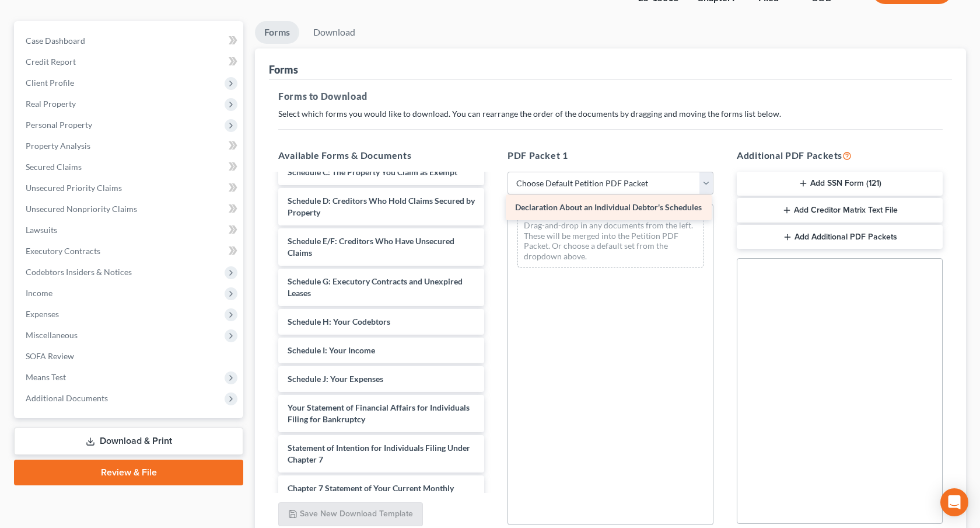  What do you see at coordinates (371, 246) in the screenshot?
I see `span: Schedule E/F: Creditors Who Have Unsecured Claims` at bounding box center [371, 246].